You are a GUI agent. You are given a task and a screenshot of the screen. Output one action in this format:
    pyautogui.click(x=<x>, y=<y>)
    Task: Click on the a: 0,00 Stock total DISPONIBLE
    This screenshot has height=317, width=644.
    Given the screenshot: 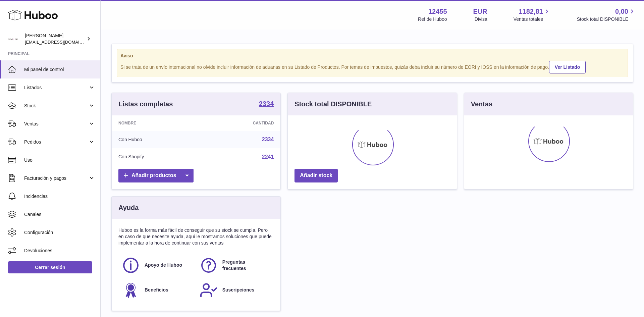 What is the action you would take?
    pyautogui.click(x=606, y=15)
    